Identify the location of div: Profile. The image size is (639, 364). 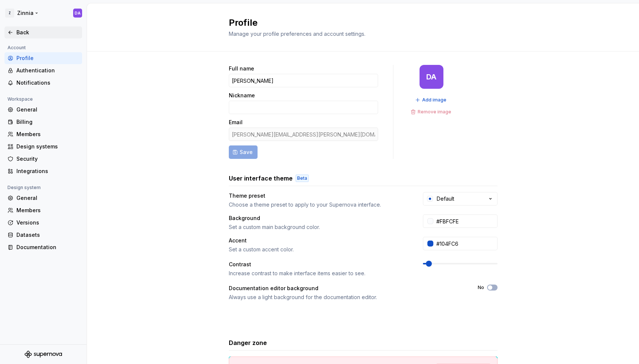
(48, 58).